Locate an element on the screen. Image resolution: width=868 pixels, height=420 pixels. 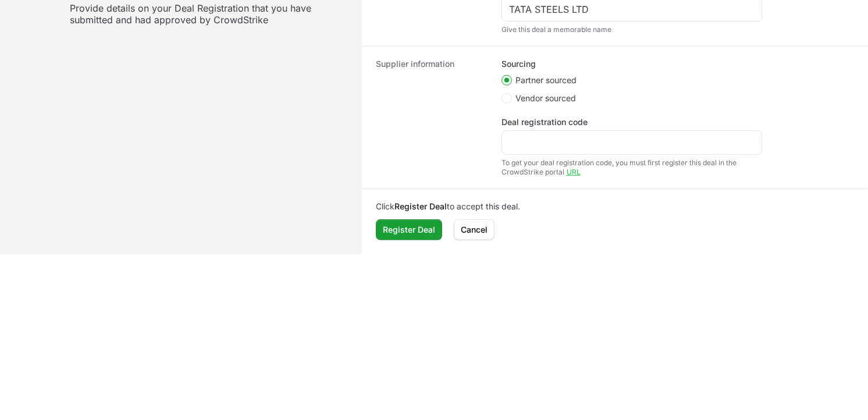
dt: Supplier information is located at coordinates (432, 118).